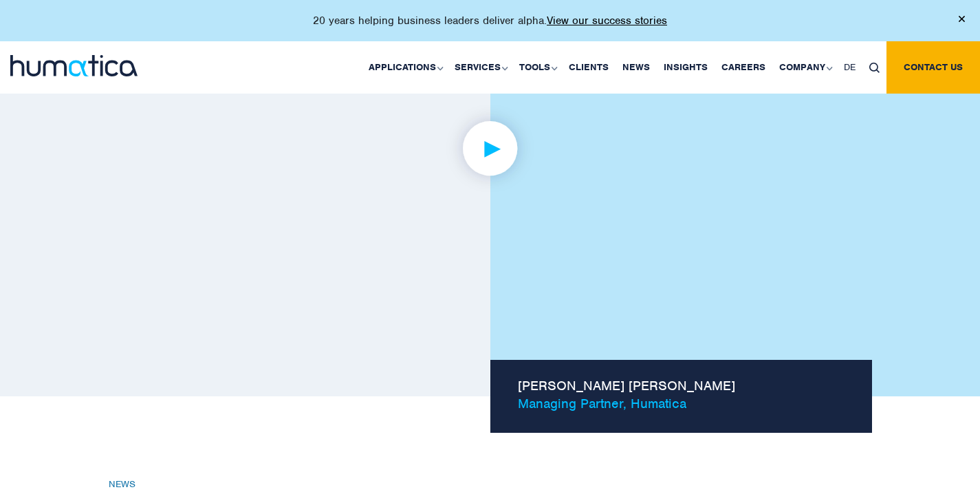 This screenshot has height=503, width=980. Describe the element at coordinates (685, 396) in the screenshot. I see `p: Managing Partner, Humatica` at that location.